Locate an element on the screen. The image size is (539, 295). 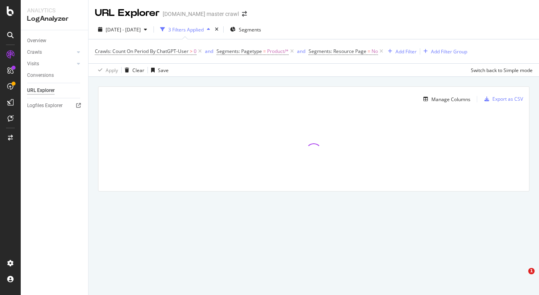
div: Analytics is located at coordinates (54, 10).